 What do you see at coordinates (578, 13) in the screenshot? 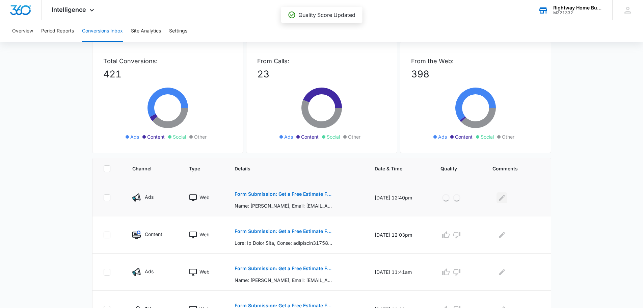
I see `div: account id` at bounding box center [578, 13].